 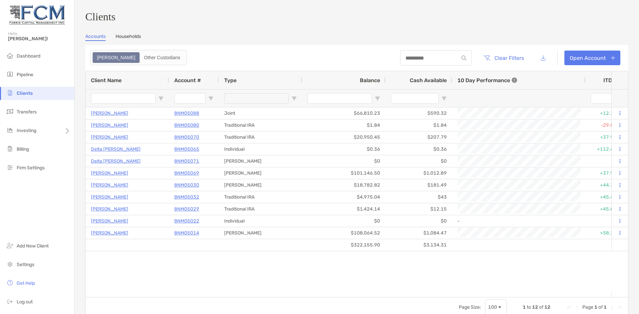 I want to click on div: $108,064.52, so click(x=344, y=233).